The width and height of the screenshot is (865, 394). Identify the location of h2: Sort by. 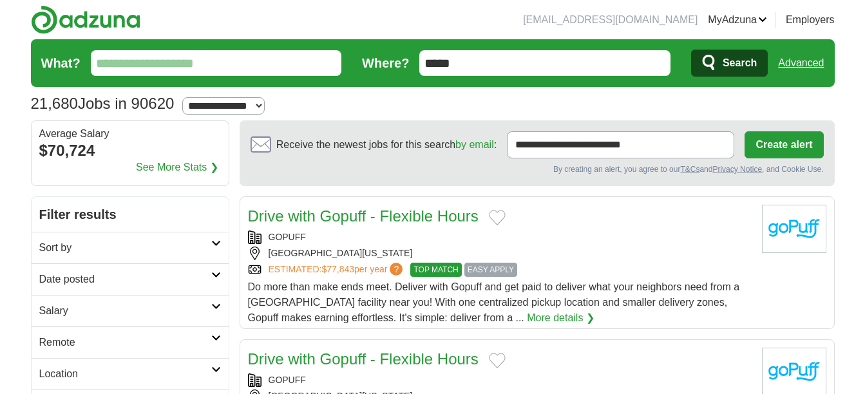
(125, 248).